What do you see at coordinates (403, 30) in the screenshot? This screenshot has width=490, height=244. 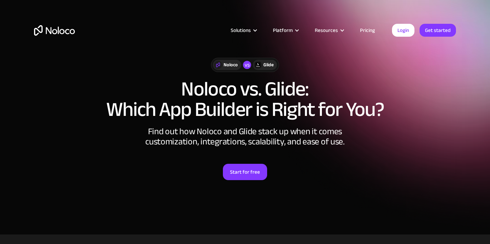 I see `a: Login` at bounding box center [403, 30].